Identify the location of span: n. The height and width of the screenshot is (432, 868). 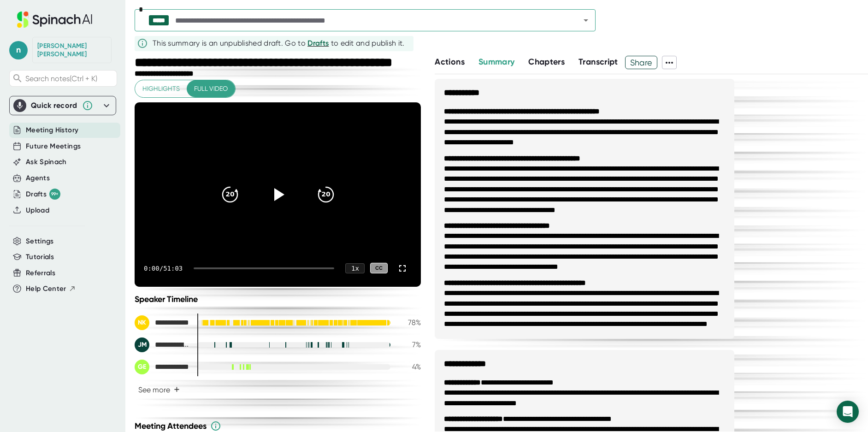
(18, 50).